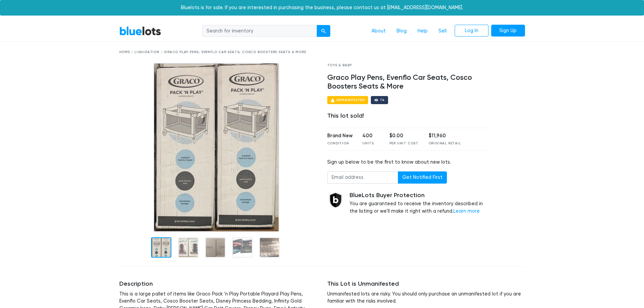 The image size is (644, 308). What do you see at coordinates (445, 136) in the screenshot?
I see `div: $11,960` at bounding box center [445, 136].